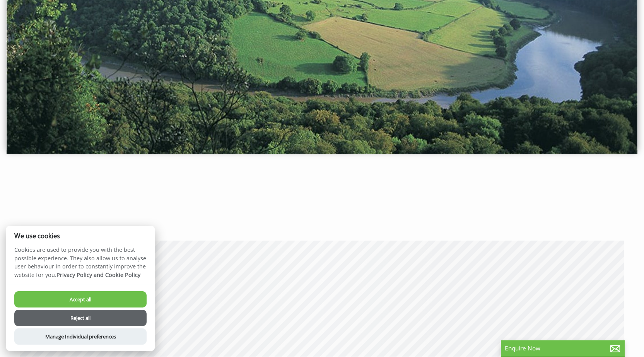  I want to click on h2: We use cookies, so click(80, 236).